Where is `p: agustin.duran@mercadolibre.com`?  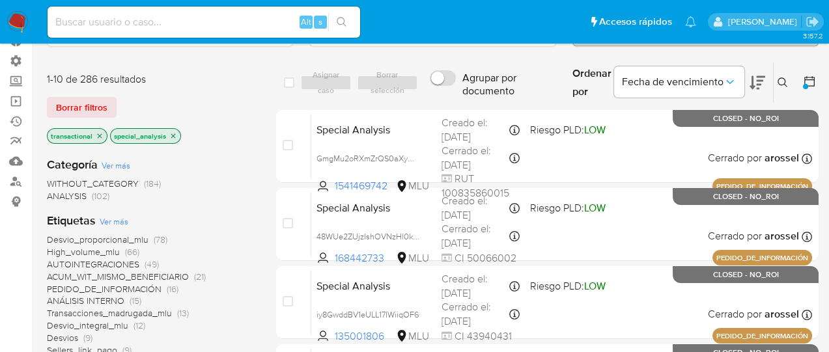
p: agustin.duran@mercadolibre.com is located at coordinates (764, 21).